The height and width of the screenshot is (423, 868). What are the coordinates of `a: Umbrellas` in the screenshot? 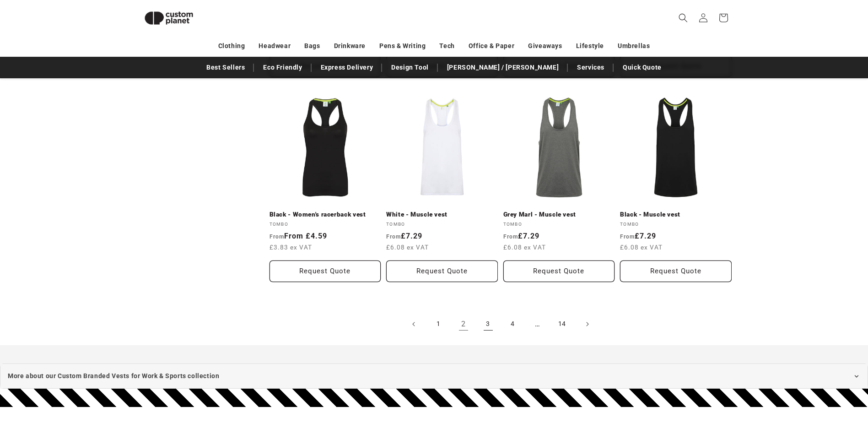 It's located at (634, 46).